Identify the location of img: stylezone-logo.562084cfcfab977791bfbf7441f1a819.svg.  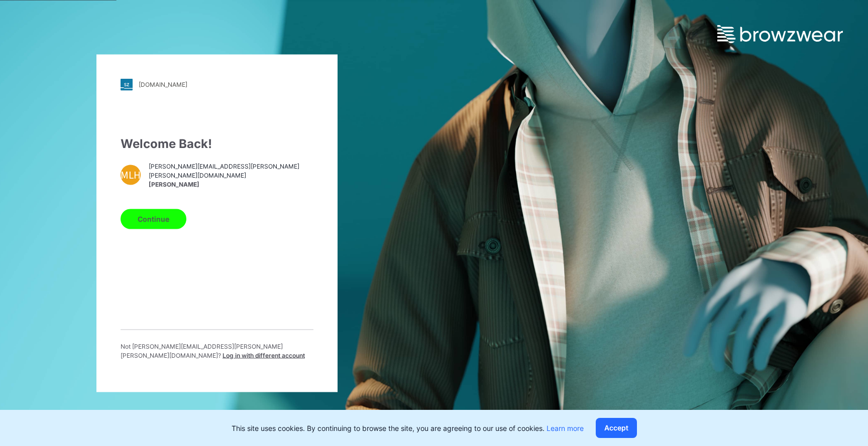
(126, 84).